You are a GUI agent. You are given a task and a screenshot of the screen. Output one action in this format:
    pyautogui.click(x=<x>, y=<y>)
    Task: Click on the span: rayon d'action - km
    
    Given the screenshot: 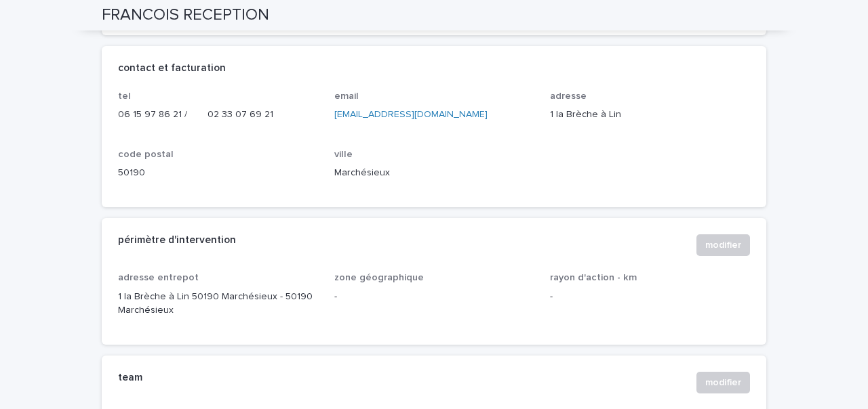 What is the action you would take?
    pyautogui.click(x=594, y=278)
    